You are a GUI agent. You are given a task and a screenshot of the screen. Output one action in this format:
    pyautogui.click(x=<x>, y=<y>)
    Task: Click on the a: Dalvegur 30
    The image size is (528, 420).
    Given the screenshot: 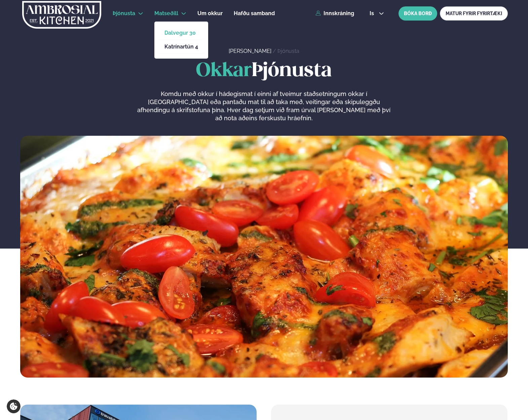 What is the action you would take?
    pyautogui.click(x=181, y=33)
    